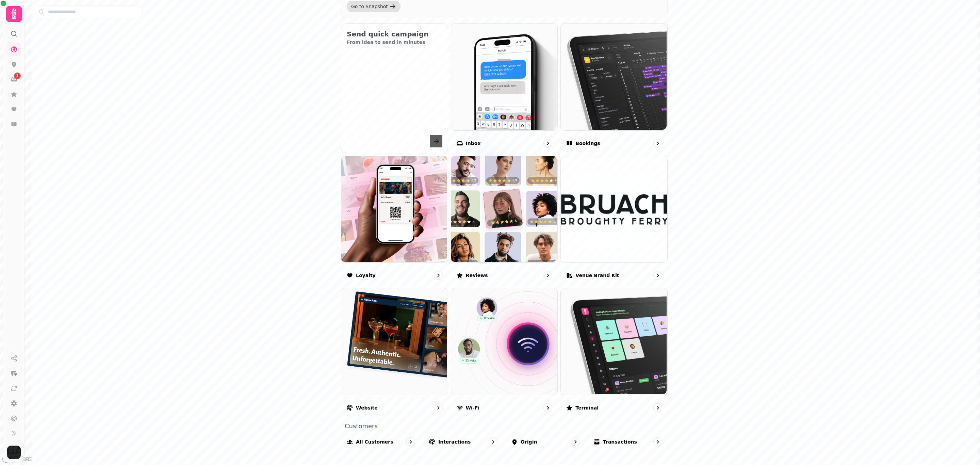 The height and width of the screenshot is (465, 980). What do you see at coordinates (366, 408) in the screenshot?
I see `p: Website` at bounding box center [366, 408].